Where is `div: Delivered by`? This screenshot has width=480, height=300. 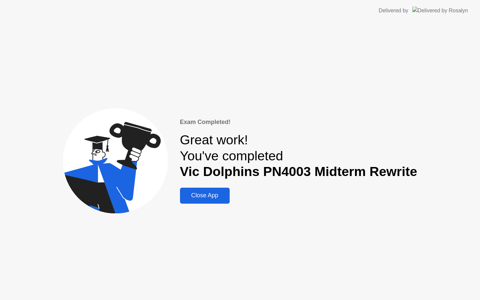 div: Delivered by is located at coordinates (393, 11).